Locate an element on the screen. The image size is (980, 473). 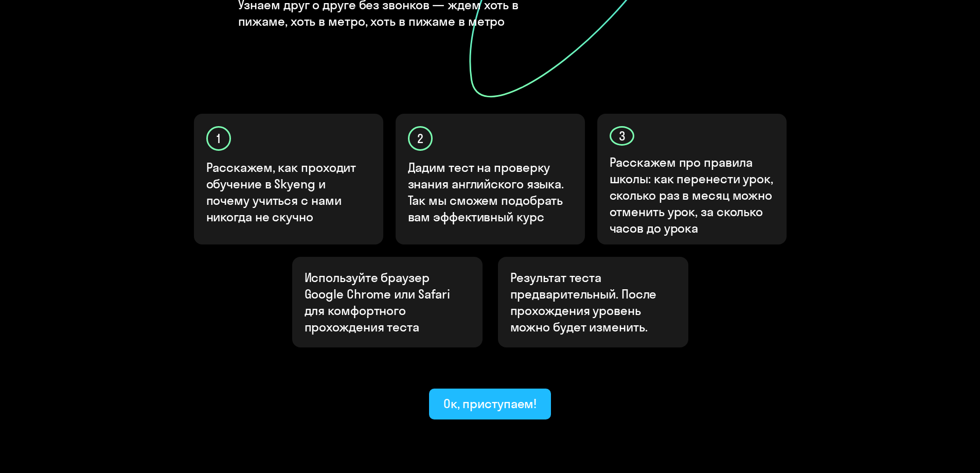
p: Дадим тест на проверку знания английского языка. Так мы сможем подобрать вам эффективный курс is located at coordinates (490, 192).